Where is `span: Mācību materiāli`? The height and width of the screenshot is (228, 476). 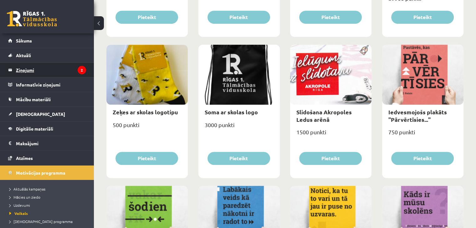 span: Mācību materiāli is located at coordinates (33, 99).